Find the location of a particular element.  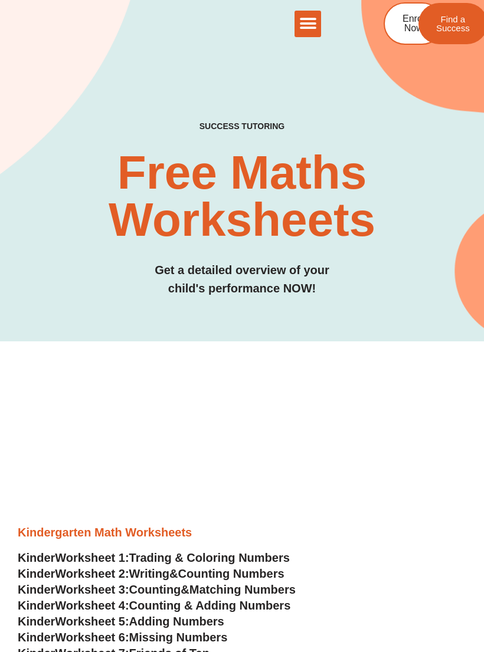

span: Writing is located at coordinates (149, 574).